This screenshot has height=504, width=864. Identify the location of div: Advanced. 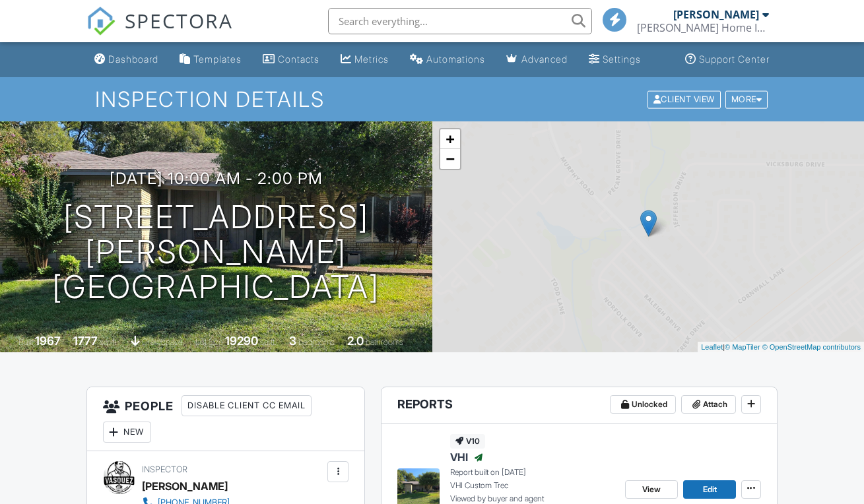
(545, 59).